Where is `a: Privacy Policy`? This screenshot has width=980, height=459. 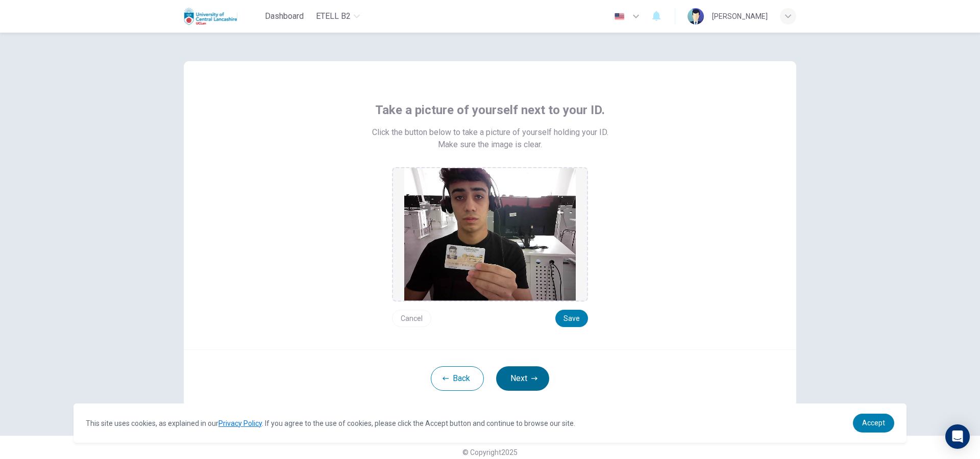 a: Privacy Policy is located at coordinates (240, 423).